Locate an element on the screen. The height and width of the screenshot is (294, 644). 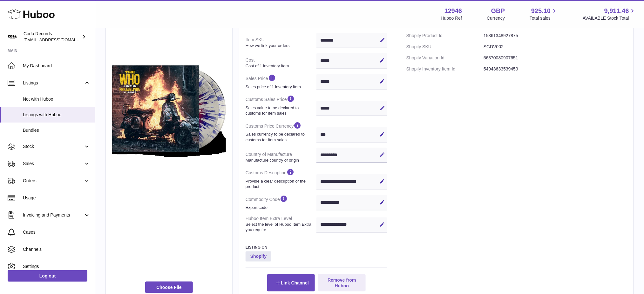
span: Not with Huboo is located at coordinates (57, 99).